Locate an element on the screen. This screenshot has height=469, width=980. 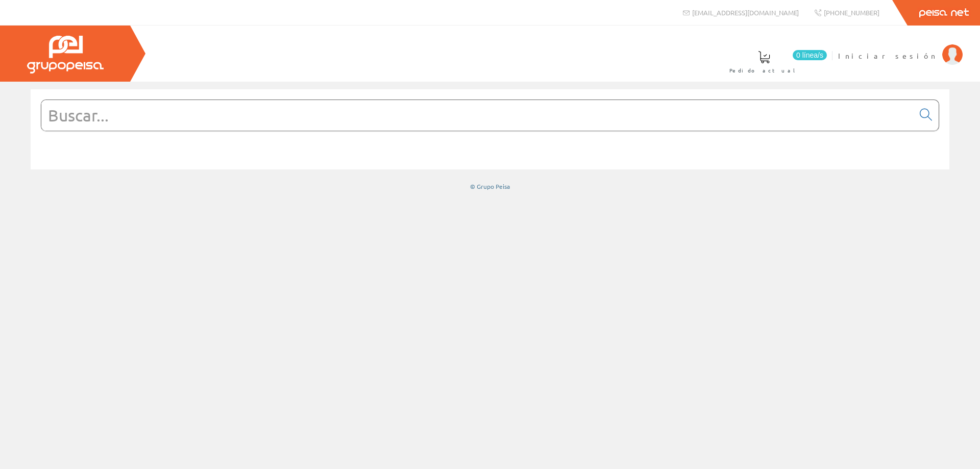
a: Iniciar sesión is located at coordinates (901, 47).